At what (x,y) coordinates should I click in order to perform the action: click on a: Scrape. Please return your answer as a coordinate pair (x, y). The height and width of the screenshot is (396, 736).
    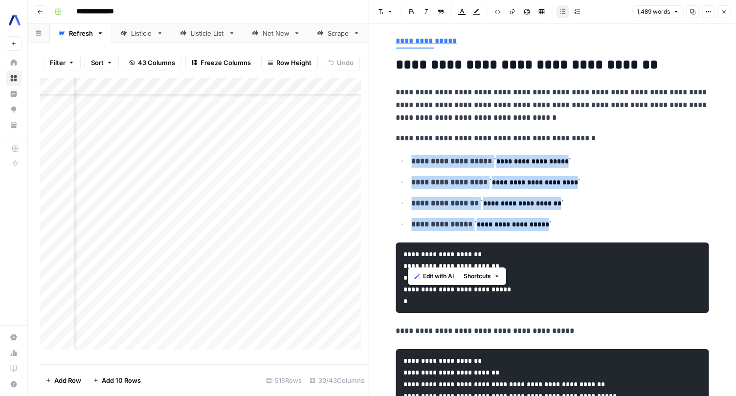
    Looking at the image, I should click on (338, 33).